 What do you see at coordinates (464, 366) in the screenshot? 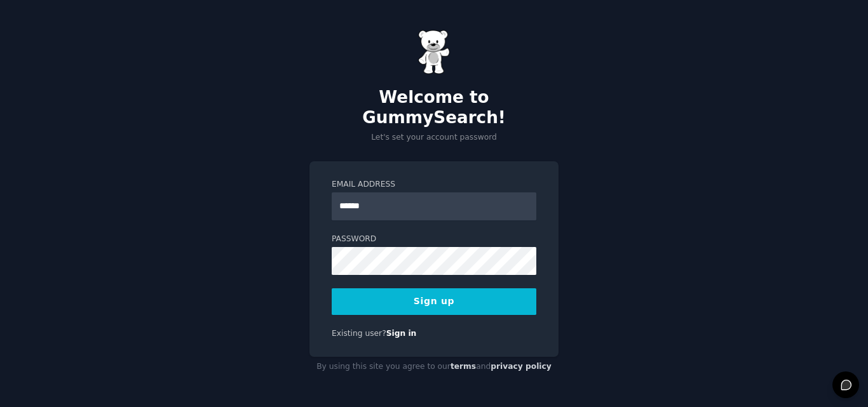
I see `a: terms` at bounding box center [464, 366].